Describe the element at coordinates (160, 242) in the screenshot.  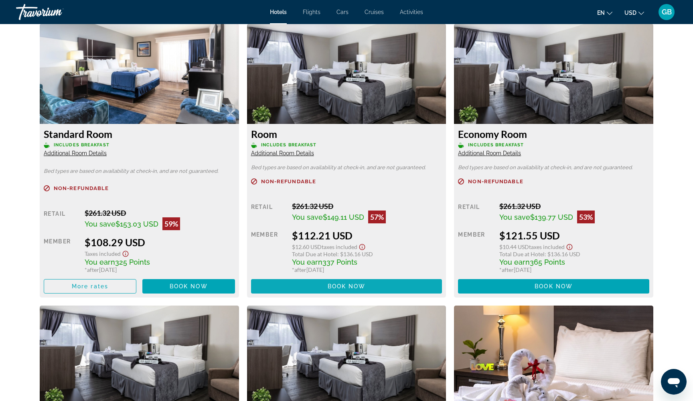
I see `div: $108.29 USD` at that location.